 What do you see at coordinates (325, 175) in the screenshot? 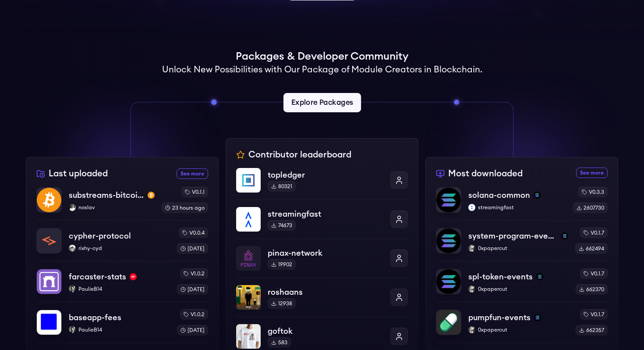
I see `p: topledger` at bounding box center [325, 175].